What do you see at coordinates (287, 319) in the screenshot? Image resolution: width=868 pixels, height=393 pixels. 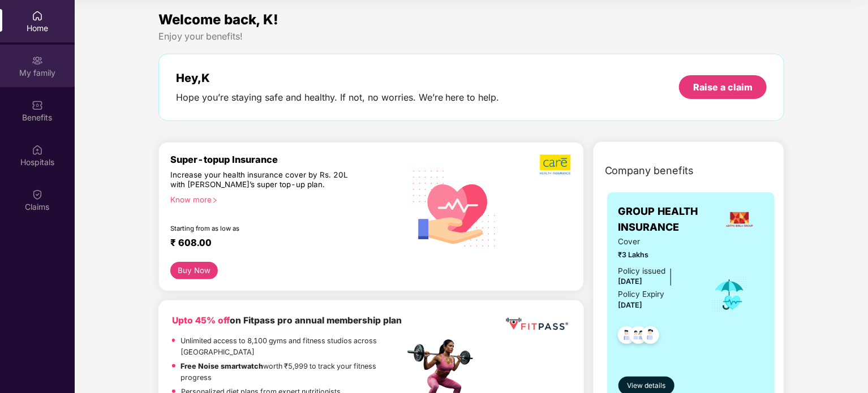 I see `b: on Fitpass pro annual membership plan` at bounding box center [287, 319].